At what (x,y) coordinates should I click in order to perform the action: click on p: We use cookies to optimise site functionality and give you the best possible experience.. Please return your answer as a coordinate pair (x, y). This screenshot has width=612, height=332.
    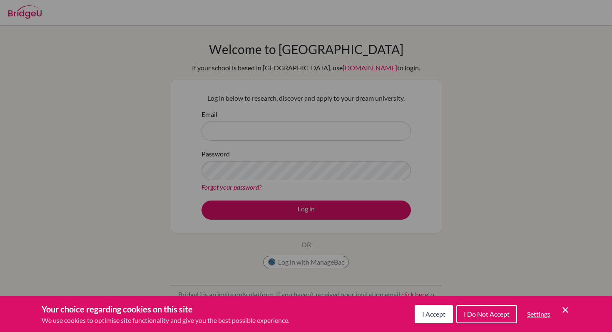
    Looking at the image, I should click on (165, 321).